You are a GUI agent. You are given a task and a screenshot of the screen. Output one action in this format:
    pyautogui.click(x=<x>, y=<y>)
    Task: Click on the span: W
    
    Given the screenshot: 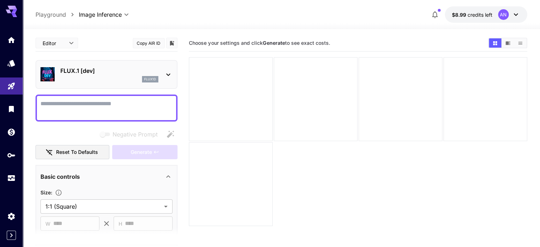 What is the action you would take?
    pyautogui.click(x=48, y=223)
    